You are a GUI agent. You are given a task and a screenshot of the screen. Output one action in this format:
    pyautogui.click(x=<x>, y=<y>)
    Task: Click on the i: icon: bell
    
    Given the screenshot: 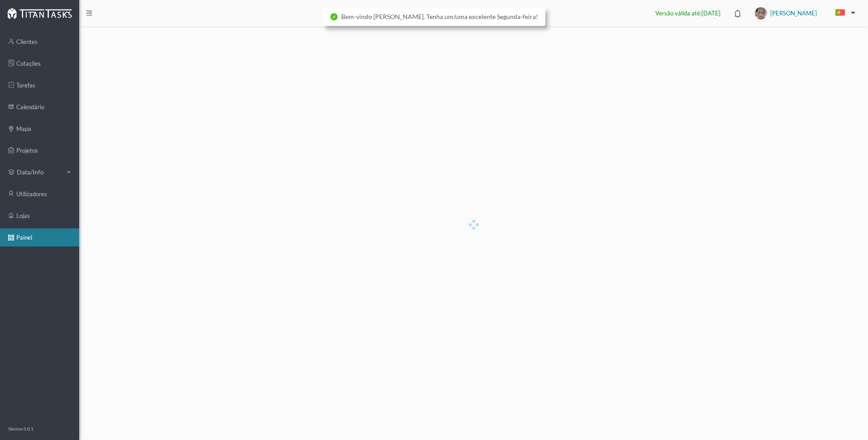 What is the action you would take?
    pyautogui.click(x=738, y=14)
    